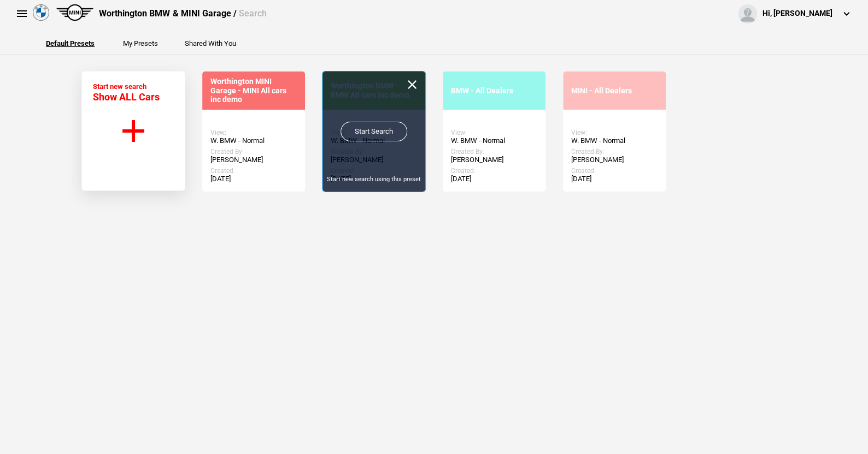 Image resolution: width=868 pixels, height=454 pixels. Describe the element at coordinates (254, 91) in the screenshot. I see `div: Worthington MINI Garage - MINI All cars inc demo` at that location.